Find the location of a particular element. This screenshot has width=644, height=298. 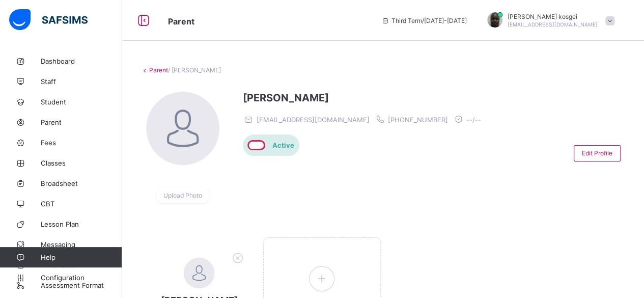

span: Broadsheet is located at coordinates (82, 184).